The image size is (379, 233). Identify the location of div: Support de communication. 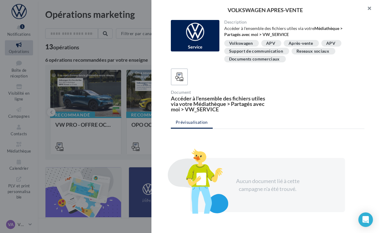
(256, 51).